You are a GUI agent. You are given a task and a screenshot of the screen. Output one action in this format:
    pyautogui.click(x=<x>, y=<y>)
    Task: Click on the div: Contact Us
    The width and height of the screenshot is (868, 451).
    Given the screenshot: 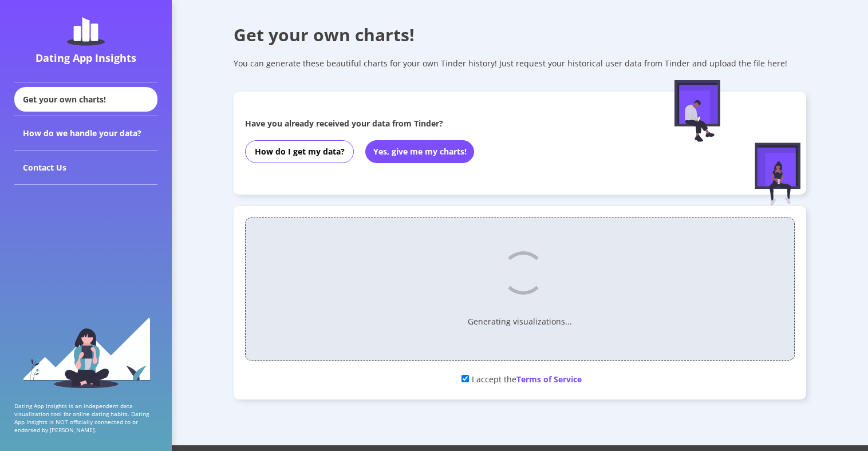 What is the action you would take?
    pyautogui.click(x=86, y=168)
    